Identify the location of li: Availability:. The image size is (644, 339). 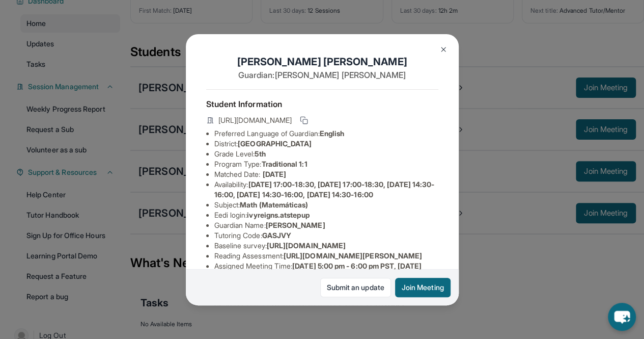
(326, 190).